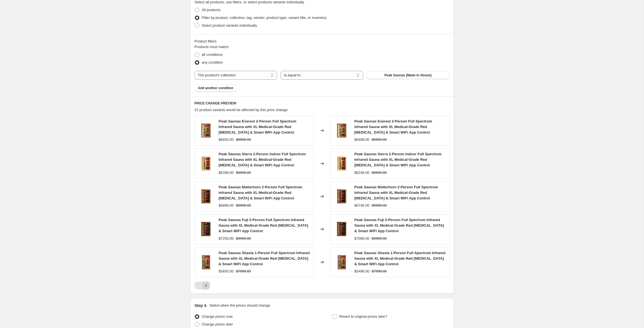 The width and height of the screenshot is (644, 328). Describe the element at coordinates (212, 62) in the screenshot. I see `span: any condition` at that location.